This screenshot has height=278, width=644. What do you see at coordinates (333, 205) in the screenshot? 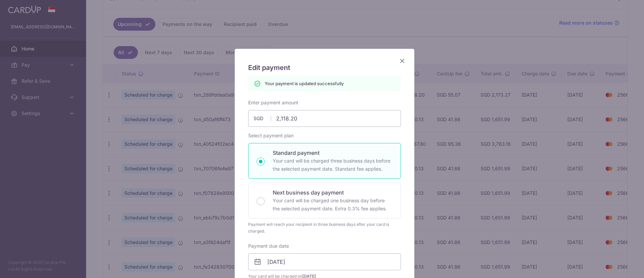
I see `p: Your card will be charged one business day before the selected payment date. Extra 0.3% fee applies.` at bounding box center [333, 205].